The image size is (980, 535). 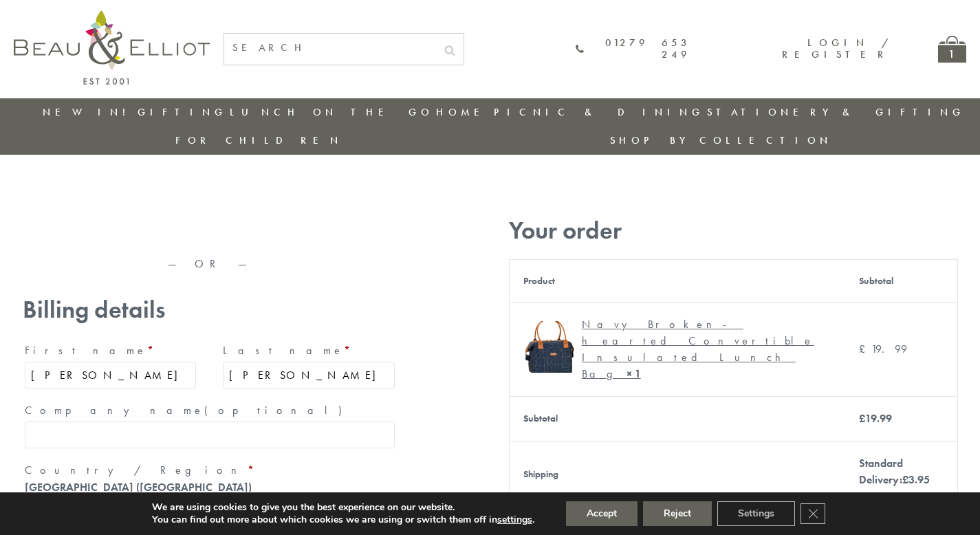 I want to click on label: First name, so click(x=111, y=351).